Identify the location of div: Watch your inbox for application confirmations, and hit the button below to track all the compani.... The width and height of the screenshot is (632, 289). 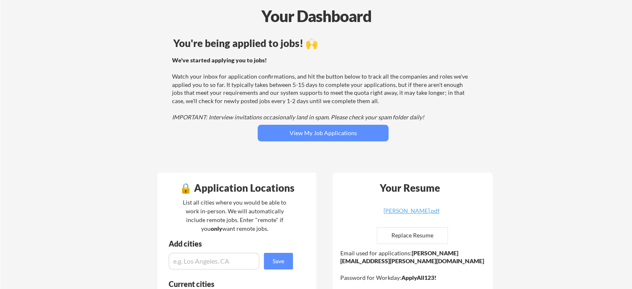
(322, 89).